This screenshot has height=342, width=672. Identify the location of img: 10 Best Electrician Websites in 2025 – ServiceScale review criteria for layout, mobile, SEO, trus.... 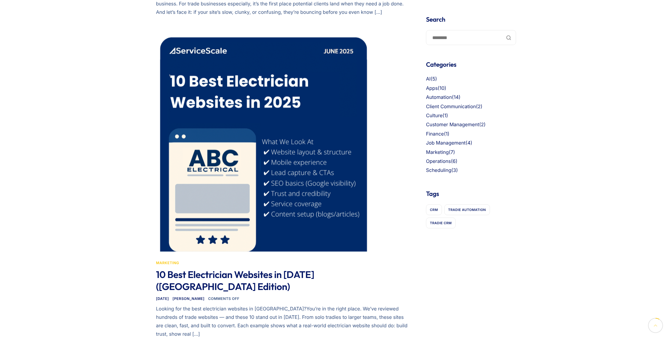
(264, 141).